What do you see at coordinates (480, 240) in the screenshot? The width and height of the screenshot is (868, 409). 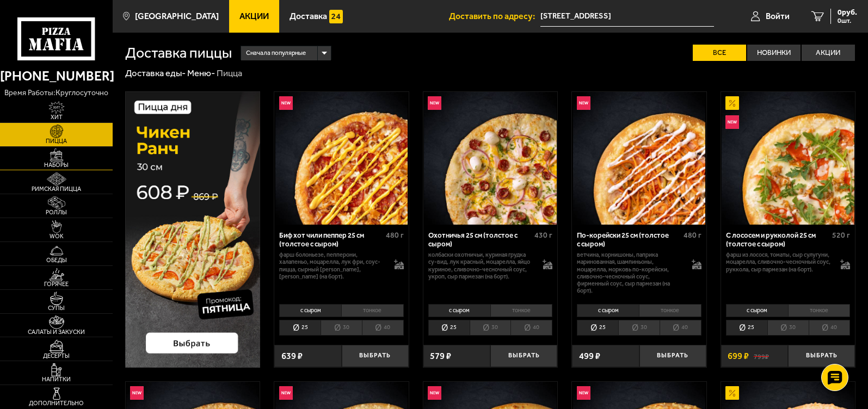 I see `div: Охотничья 25 см (толстое с сыром)` at bounding box center [480, 240].